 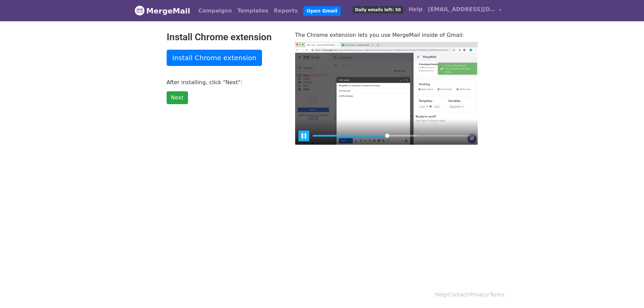 What do you see at coordinates (215, 11) in the screenshot?
I see `a: Campaigns` at bounding box center [215, 11].